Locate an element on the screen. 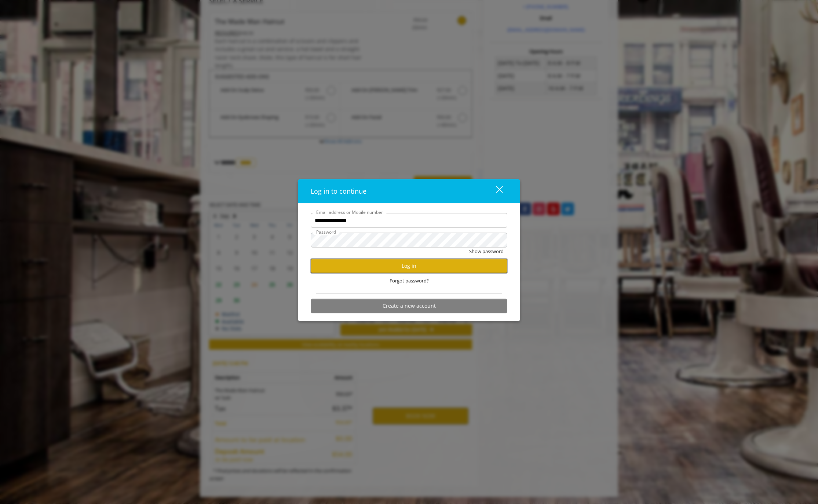 The image size is (818, 504). span: Log in to continue is located at coordinates (339, 191).